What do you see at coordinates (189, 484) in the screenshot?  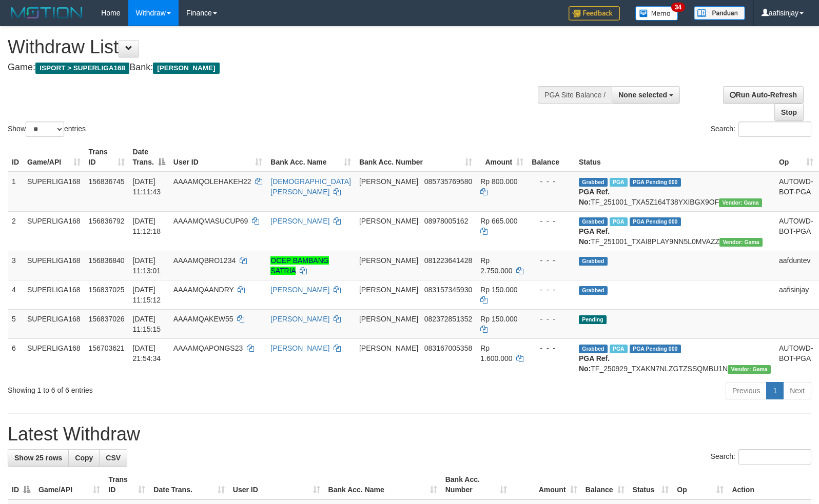 I see `th: Date Trans.: activate to sort column ascending` at bounding box center [189, 484].